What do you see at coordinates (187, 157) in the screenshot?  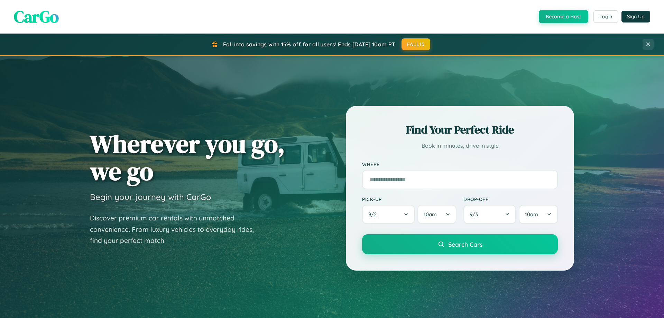 I see `h1: Wherever you go, we go` at bounding box center [187, 157].